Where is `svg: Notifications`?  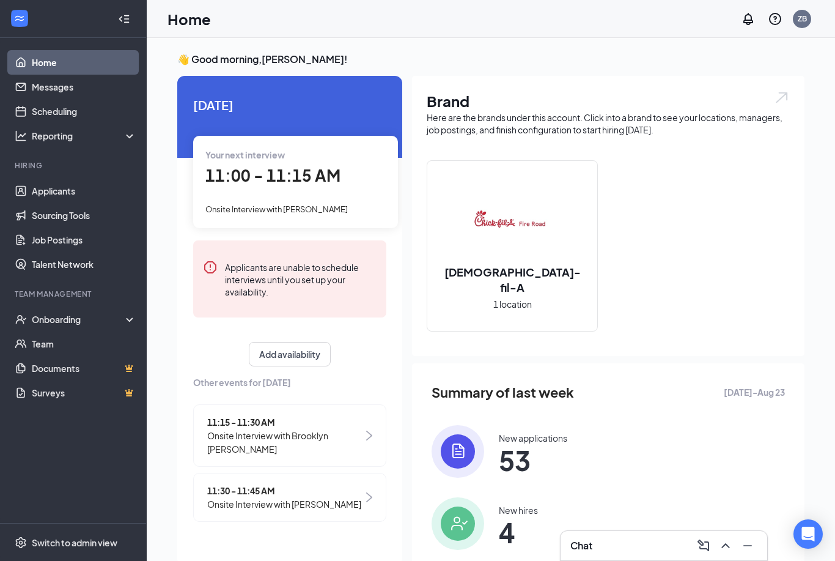
svg: Notifications is located at coordinates (749, 19).